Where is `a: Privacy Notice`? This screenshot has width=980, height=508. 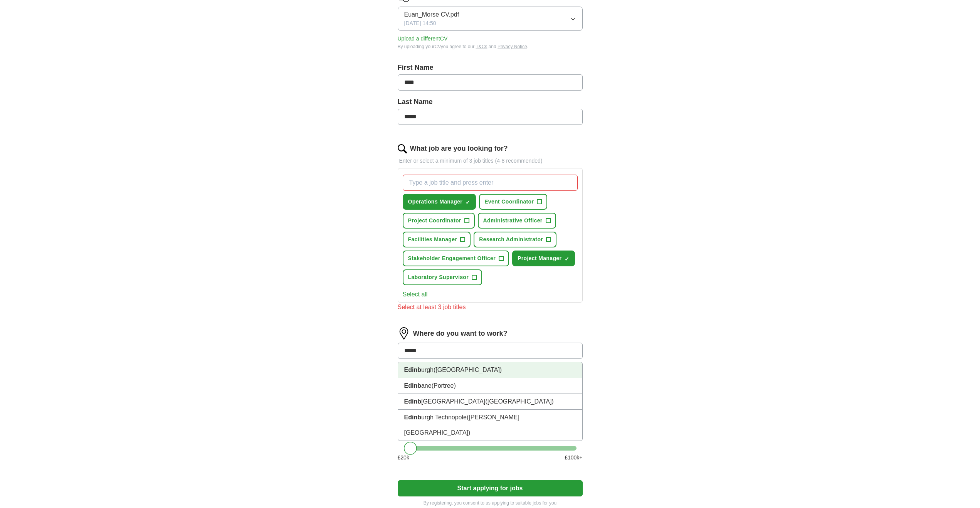
a: Privacy Notice is located at coordinates (512, 46).